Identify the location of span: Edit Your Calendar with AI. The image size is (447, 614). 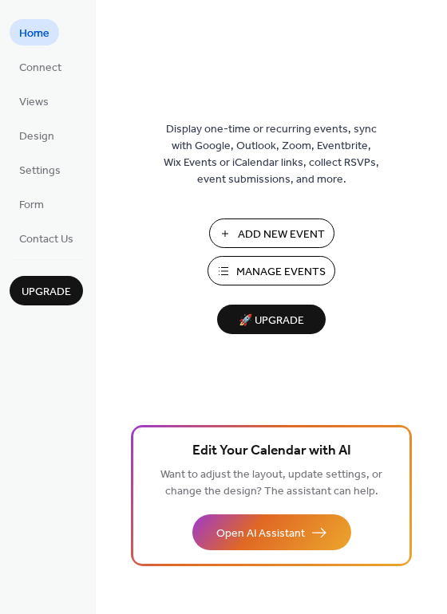
(271, 451).